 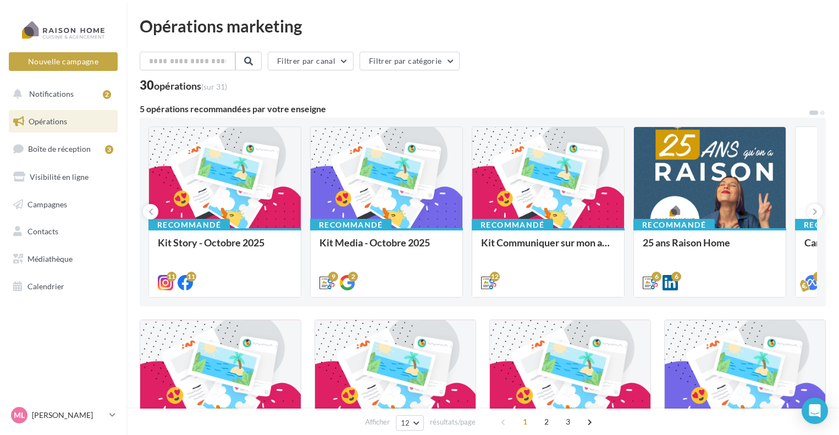 I want to click on span: Contacts, so click(x=43, y=231).